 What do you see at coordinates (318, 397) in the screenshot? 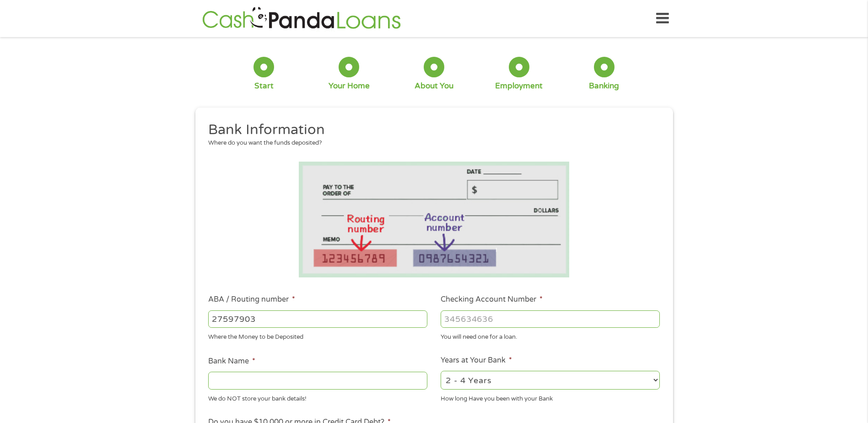
I see `div: We do NOT store your bank details!` at bounding box center [318, 397].